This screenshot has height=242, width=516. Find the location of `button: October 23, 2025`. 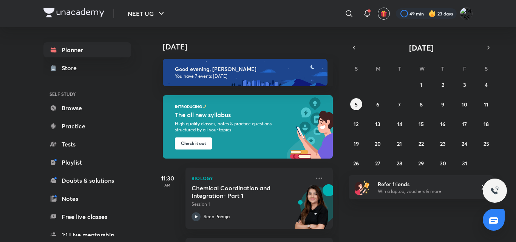

button: October 23, 2025 is located at coordinates (443, 144).